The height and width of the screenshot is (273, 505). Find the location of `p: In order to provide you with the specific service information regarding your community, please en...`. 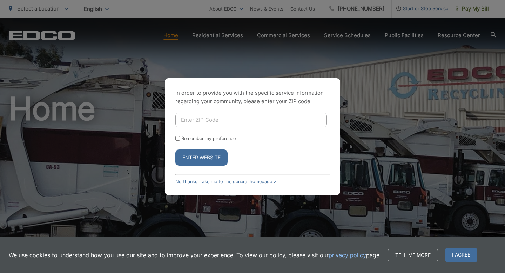

p: In order to provide you with the specific service information regarding your community, please en... is located at coordinates (252, 97).